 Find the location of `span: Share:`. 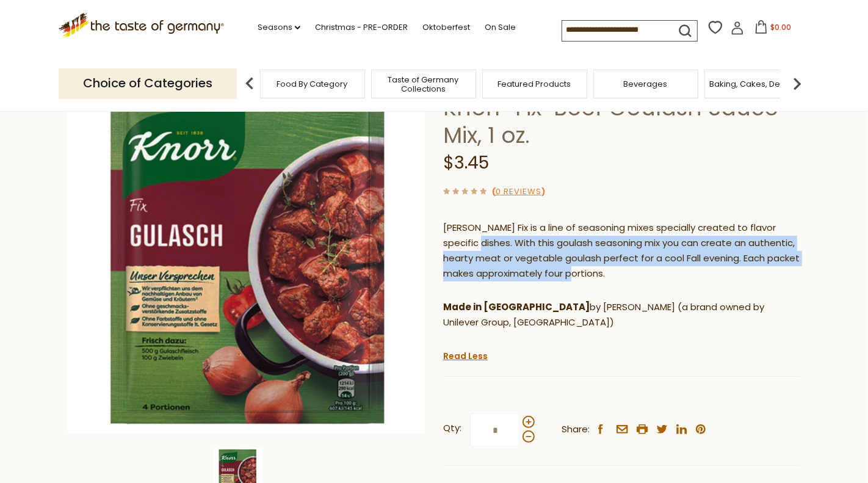

span: Share: is located at coordinates (576, 429).